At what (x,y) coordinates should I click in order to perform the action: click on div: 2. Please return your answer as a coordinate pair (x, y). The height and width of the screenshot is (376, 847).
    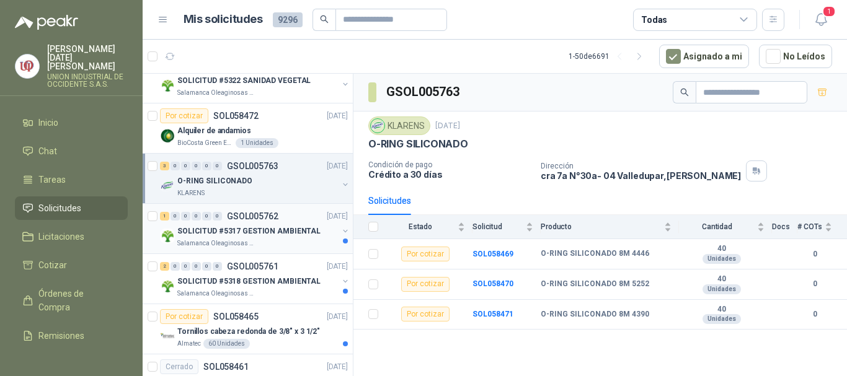
    Looking at the image, I should click on (164, 267).